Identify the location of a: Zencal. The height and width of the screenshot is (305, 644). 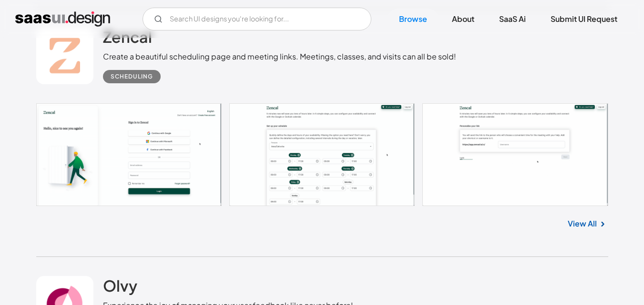
(128, 39).